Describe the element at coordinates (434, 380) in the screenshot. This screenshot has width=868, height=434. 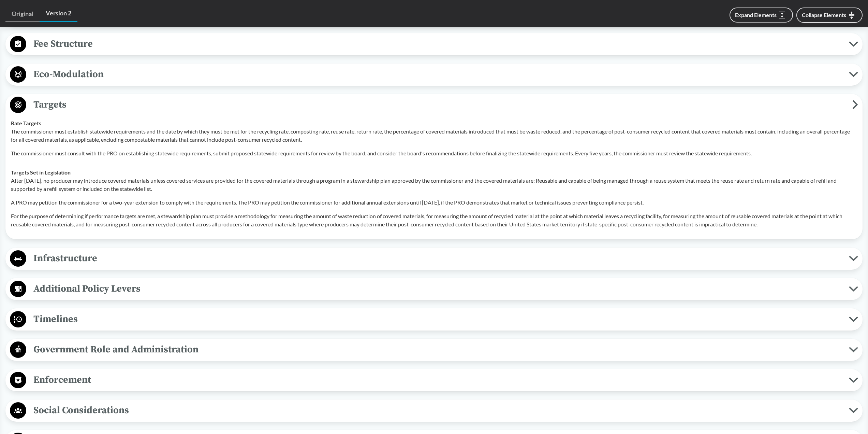
I see `button: Enforcement` at that location.